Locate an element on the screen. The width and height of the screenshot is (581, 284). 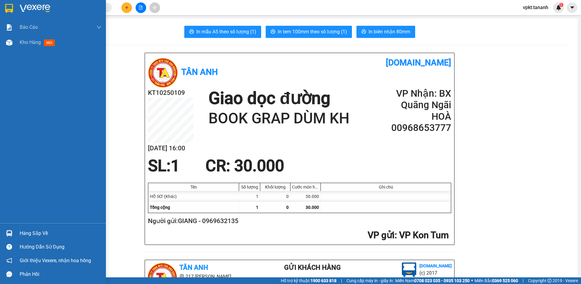
div: Tên is located at coordinates (193, 187).